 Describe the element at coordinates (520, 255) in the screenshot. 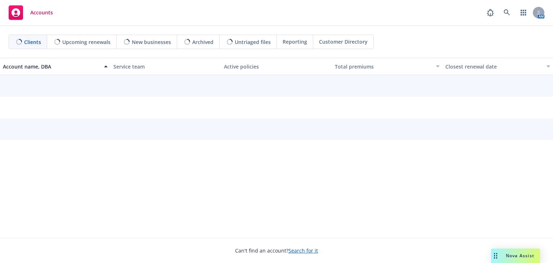

I see `span: Nova Assist` at that location.